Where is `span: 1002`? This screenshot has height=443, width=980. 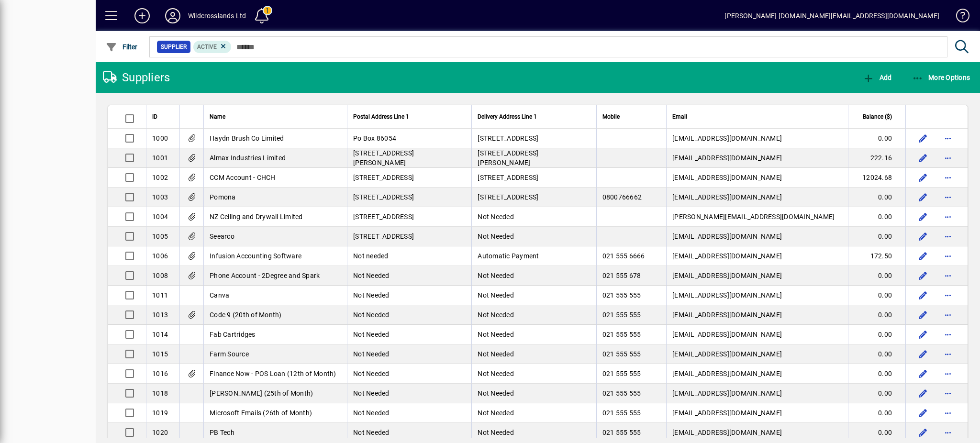
span: 1002 is located at coordinates (160, 178).